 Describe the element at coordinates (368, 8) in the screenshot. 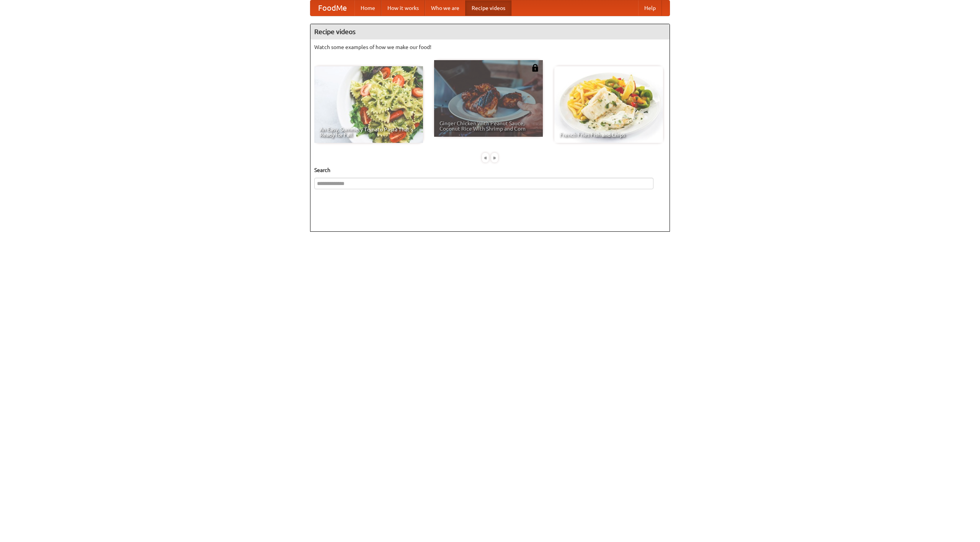

I see `a: Home` at that location.